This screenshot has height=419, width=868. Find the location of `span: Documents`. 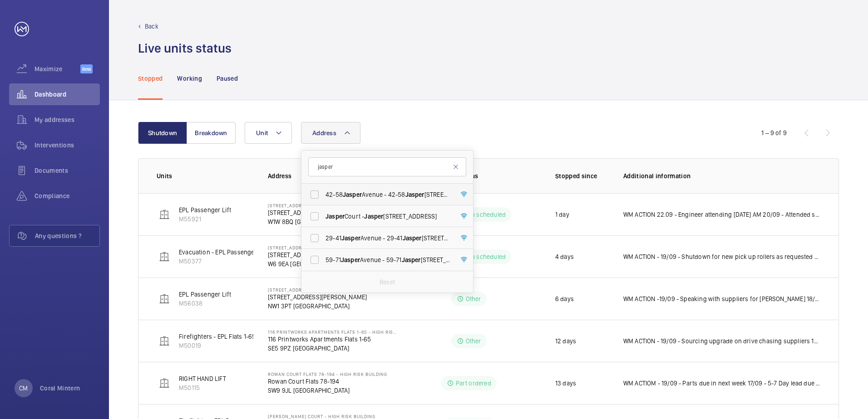

span: Documents is located at coordinates (67, 171).